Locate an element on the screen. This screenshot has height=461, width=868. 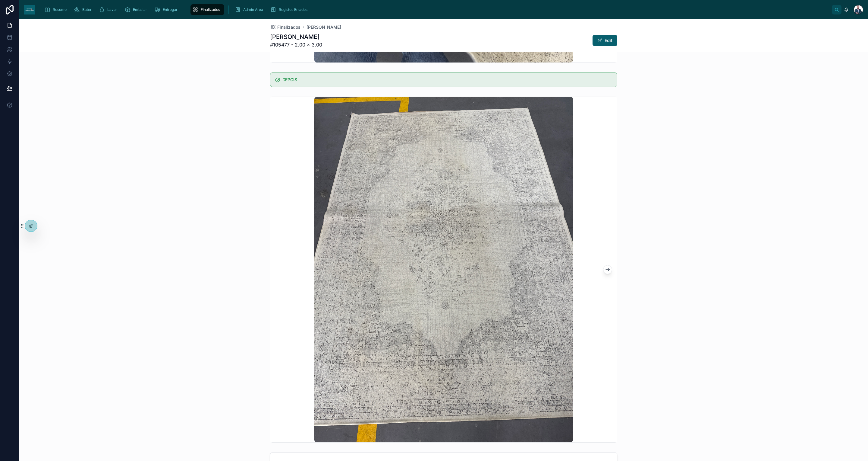
h5: DEPOIS is located at coordinates (447, 79).